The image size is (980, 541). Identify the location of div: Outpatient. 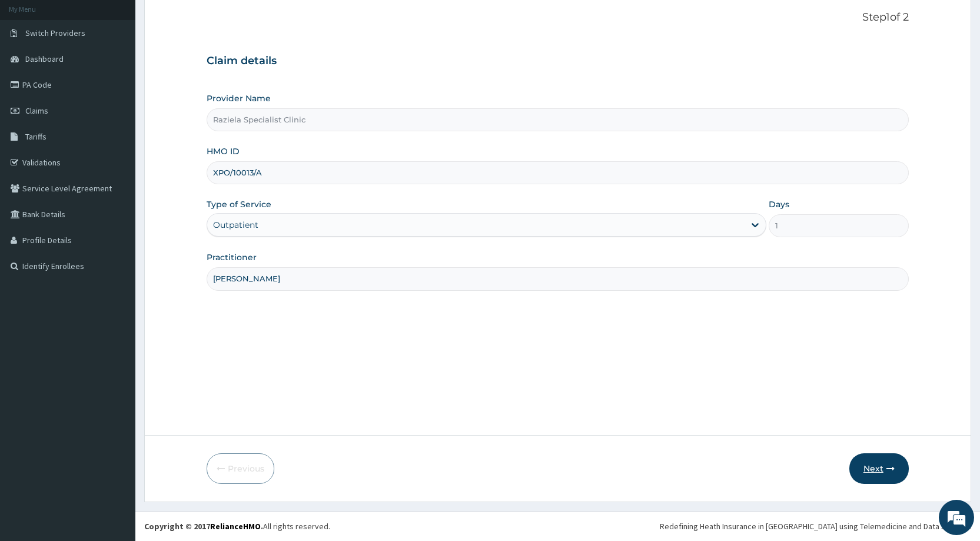
(236, 225).